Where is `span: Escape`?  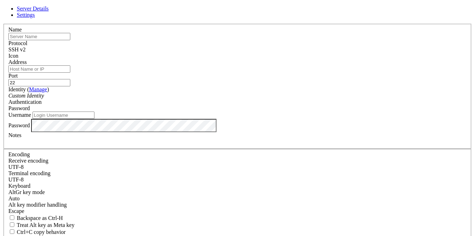 span: Escape is located at coordinates (16, 211).